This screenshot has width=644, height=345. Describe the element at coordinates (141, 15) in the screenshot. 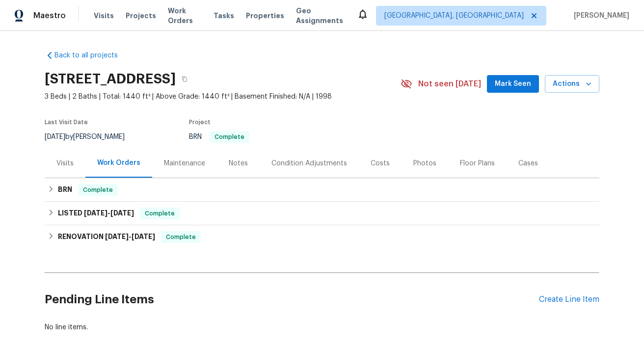

I see `span: Projects` at that location.